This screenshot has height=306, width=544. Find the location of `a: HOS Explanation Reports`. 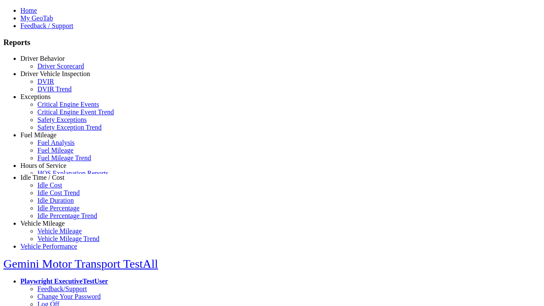

a: HOS Explanation Reports is located at coordinates (73, 173).